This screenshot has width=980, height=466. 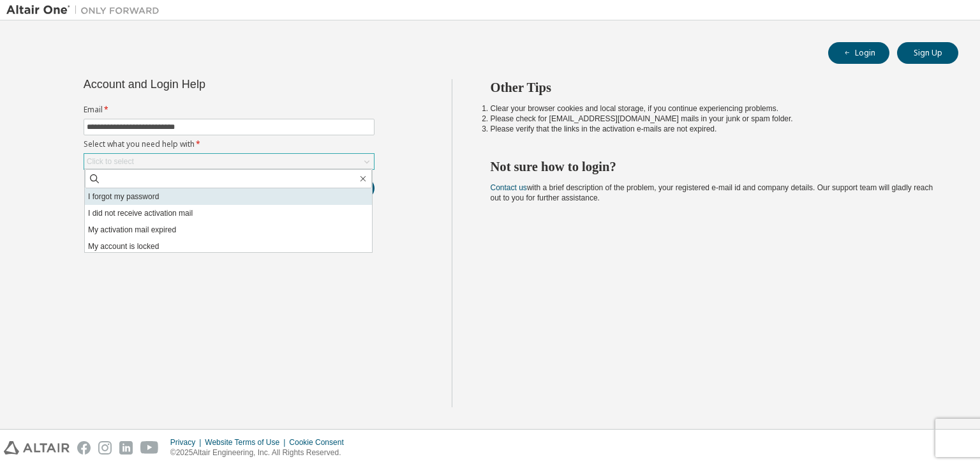 I want to click on span: with a brief description of the problem, your registered e-mail id and company details. Our suppo..., so click(x=712, y=192).